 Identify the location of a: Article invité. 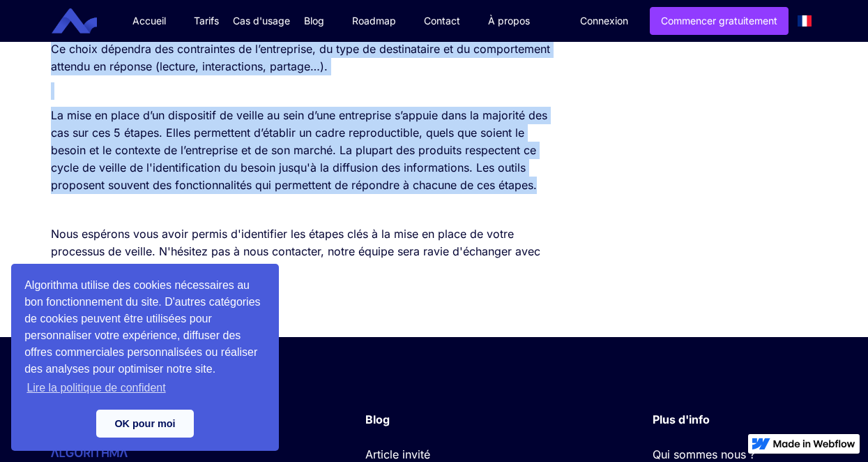
(397, 454).